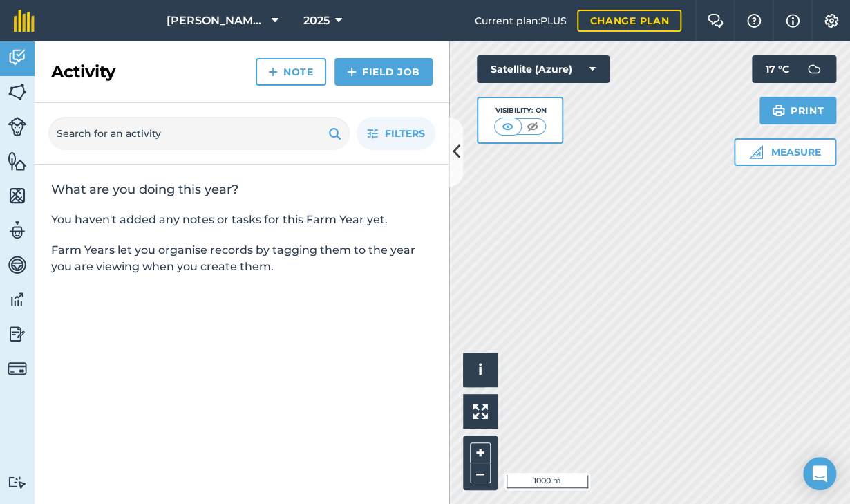 This screenshot has width=850, height=504. What do you see at coordinates (199, 134) in the screenshot?
I see `input: Search for an activity` at bounding box center [199, 134].